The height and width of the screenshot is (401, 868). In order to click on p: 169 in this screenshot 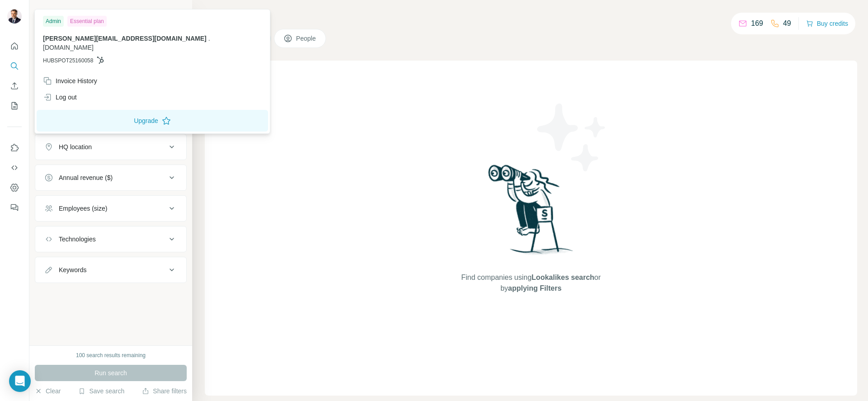, I will do `click(757, 23)`.